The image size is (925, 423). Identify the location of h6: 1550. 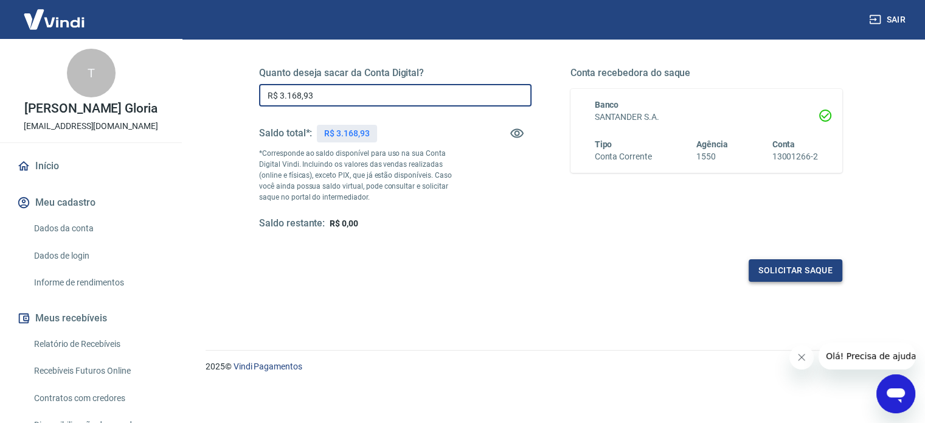
(712, 156).